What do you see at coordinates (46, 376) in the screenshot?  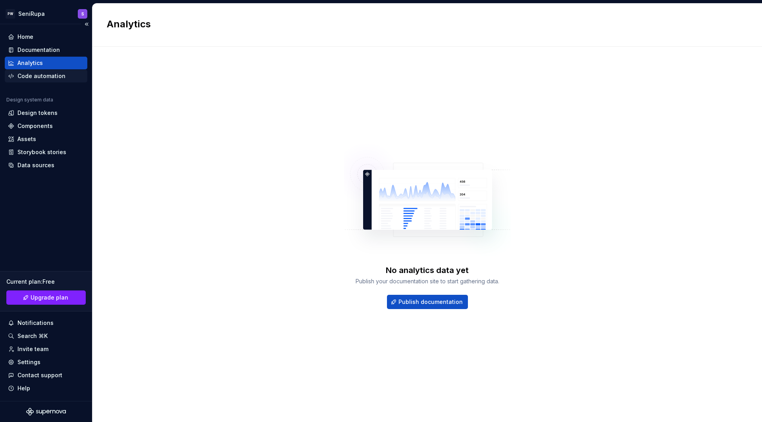 I see `button: Contact support` at bounding box center [46, 376].